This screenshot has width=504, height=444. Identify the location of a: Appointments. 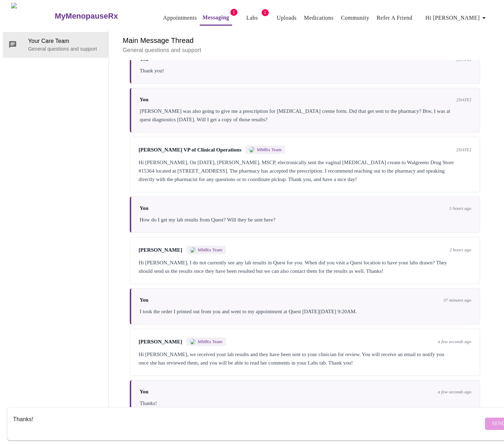
(180, 18).